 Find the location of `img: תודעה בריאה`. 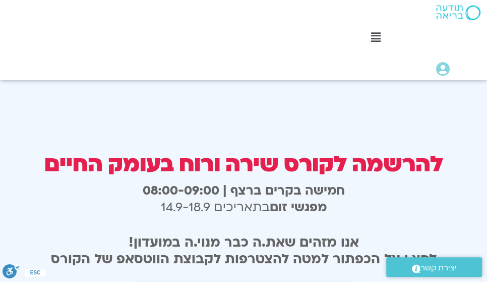

img: תודעה בריאה is located at coordinates (459, 13).